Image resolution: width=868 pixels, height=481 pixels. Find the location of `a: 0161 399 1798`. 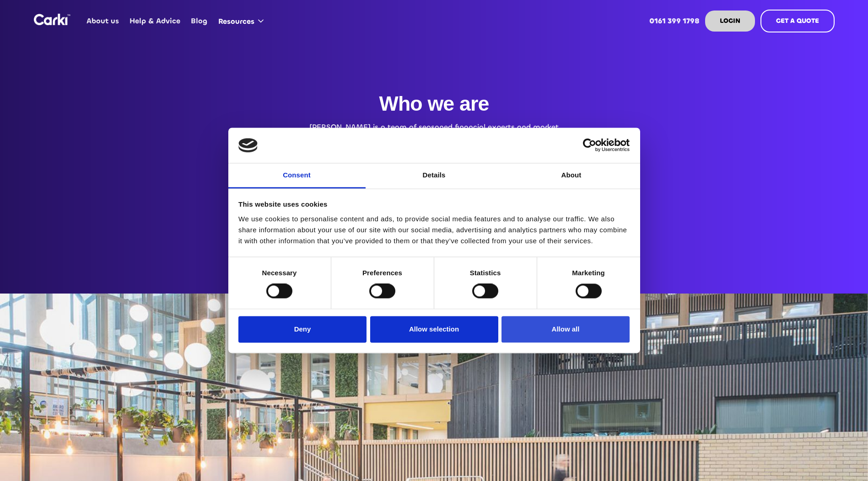

a: 0161 399 1798 is located at coordinates (674, 21).